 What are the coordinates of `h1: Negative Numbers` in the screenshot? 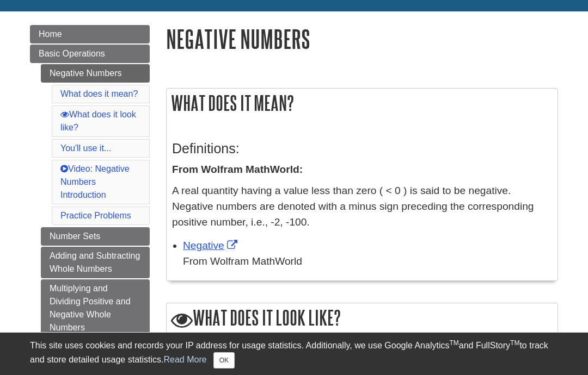 It's located at (362, 38).